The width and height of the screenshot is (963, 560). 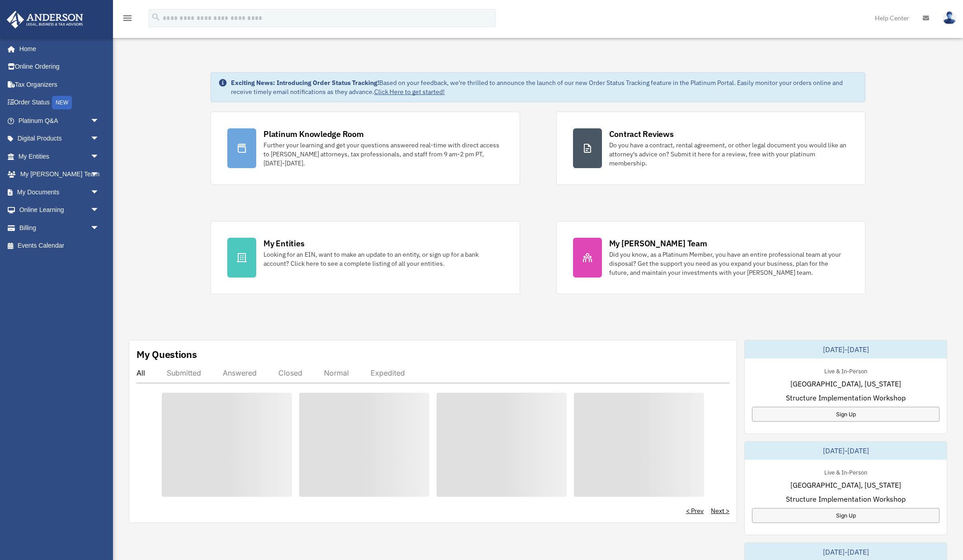 I want to click on img: Anderson Advisors Platinum Portal, so click(x=45, y=19).